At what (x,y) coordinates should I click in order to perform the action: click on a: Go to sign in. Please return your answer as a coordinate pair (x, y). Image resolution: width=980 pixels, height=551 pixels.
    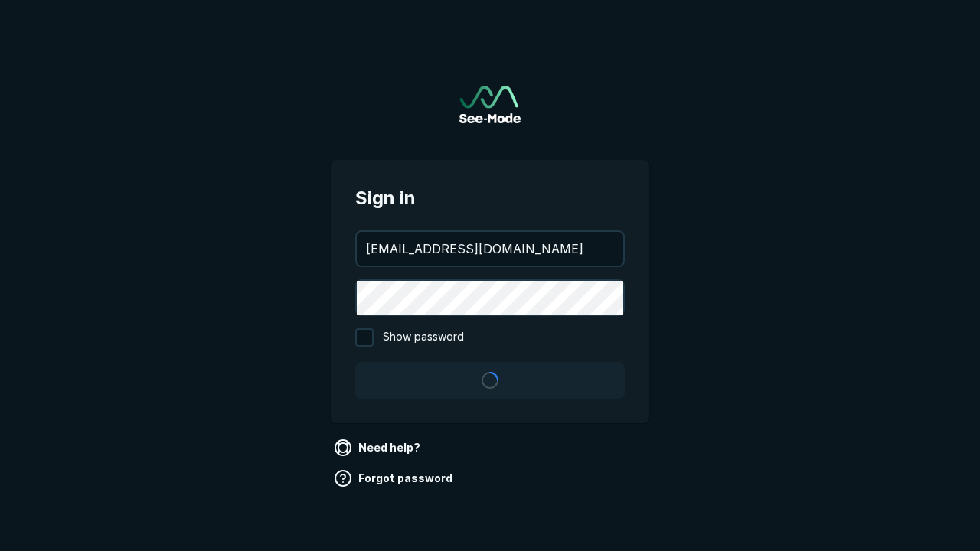
    Looking at the image, I should click on (490, 104).